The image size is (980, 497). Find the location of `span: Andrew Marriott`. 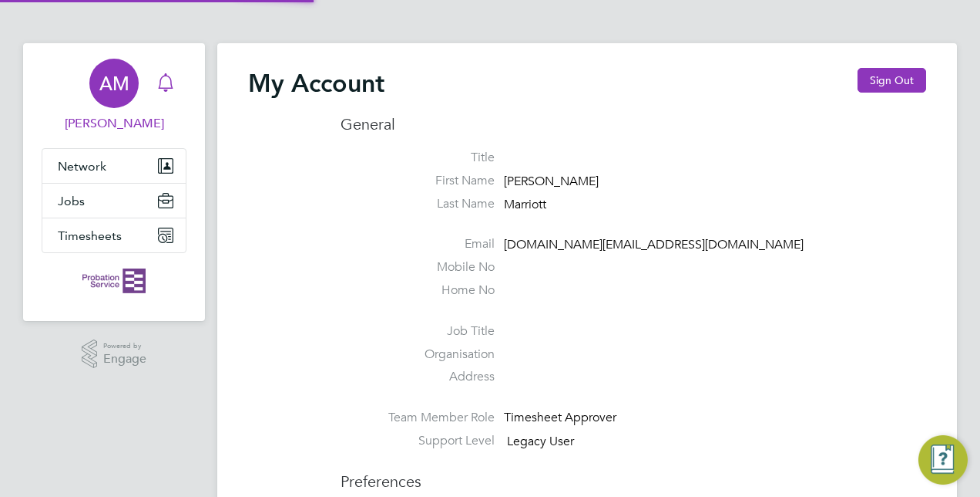

span: Andrew Marriott is located at coordinates (114, 123).